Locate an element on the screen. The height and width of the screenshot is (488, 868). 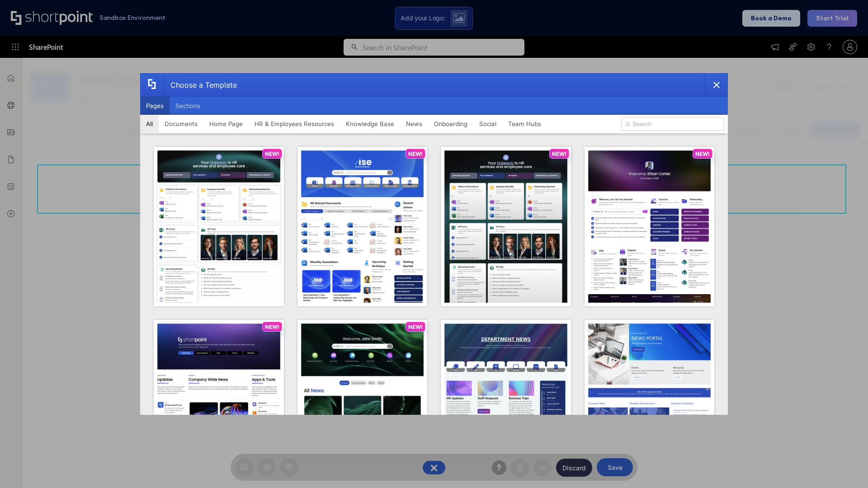
div: template selector is located at coordinates (434, 244).